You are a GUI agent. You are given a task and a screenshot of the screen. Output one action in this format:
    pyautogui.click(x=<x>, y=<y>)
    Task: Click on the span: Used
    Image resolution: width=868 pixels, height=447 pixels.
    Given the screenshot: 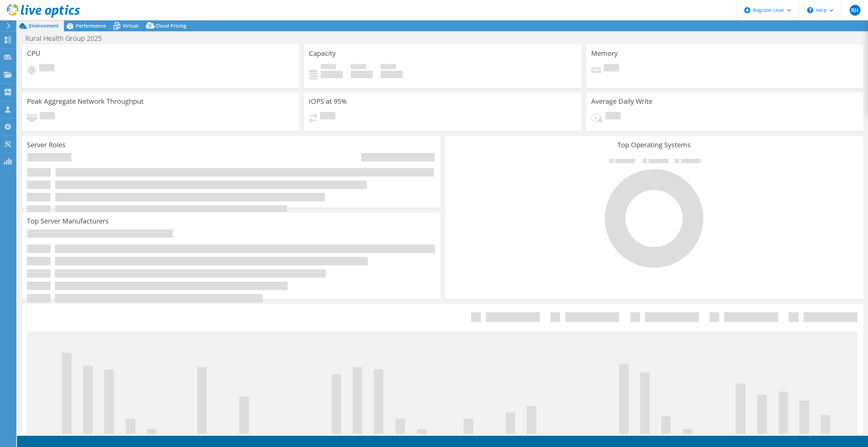 What is the action you would take?
    pyautogui.click(x=328, y=68)
    